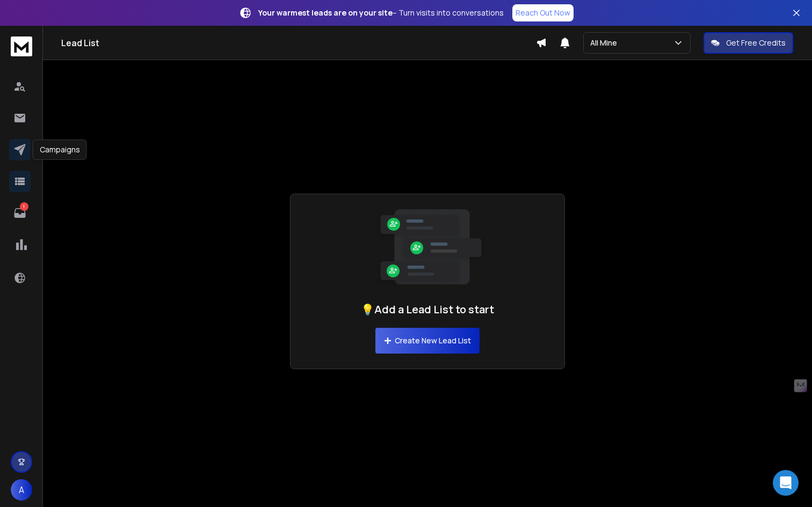 The height and width of the screenshot is (507, 812). Describe the element at coordinates (755, 43) in the screenshot. I see `p: Get Free Credits` at that location.